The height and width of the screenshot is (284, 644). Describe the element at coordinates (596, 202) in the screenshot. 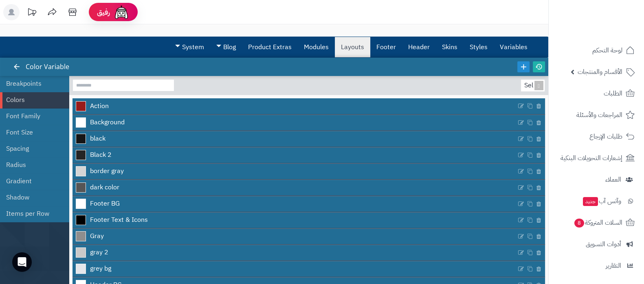

I see `a: وآتس آبجديد` at that location.